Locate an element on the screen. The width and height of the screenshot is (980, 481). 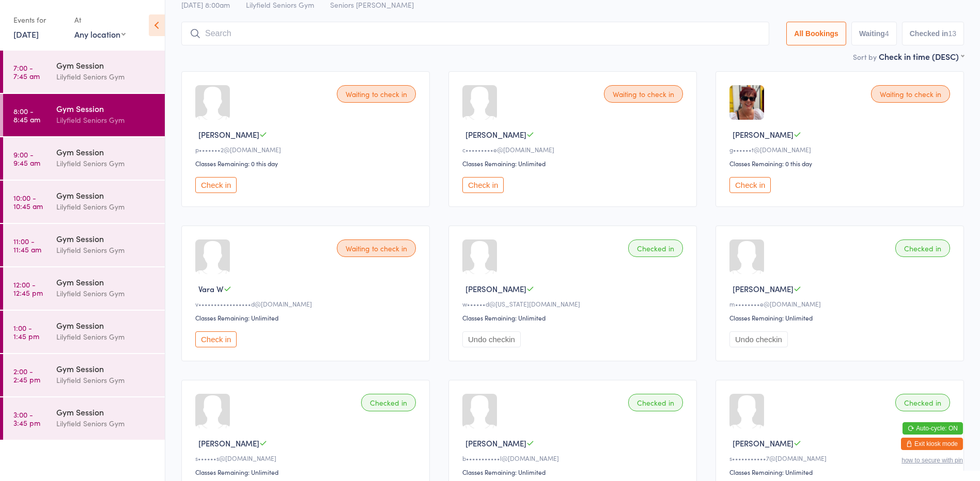
a: 9:00 -9:45 amGym SessionLilyfield Seniors Gym is located at coordinates (84, 159).